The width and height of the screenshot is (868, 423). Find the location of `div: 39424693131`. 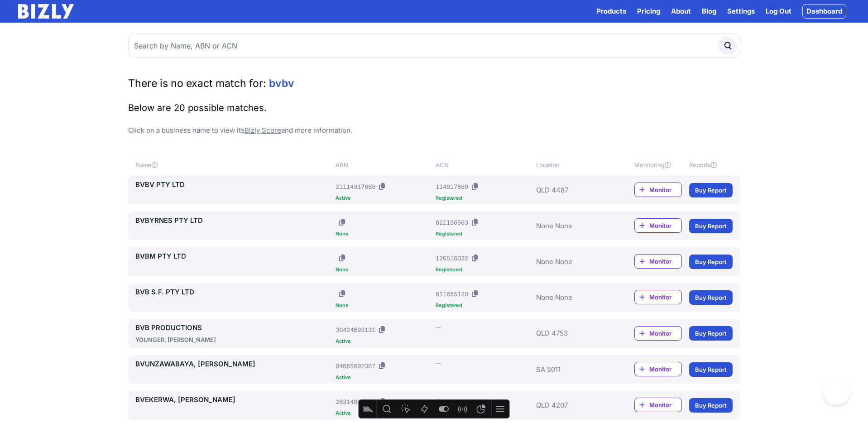

div: 39424693131 is located at coordinates (356, 329).